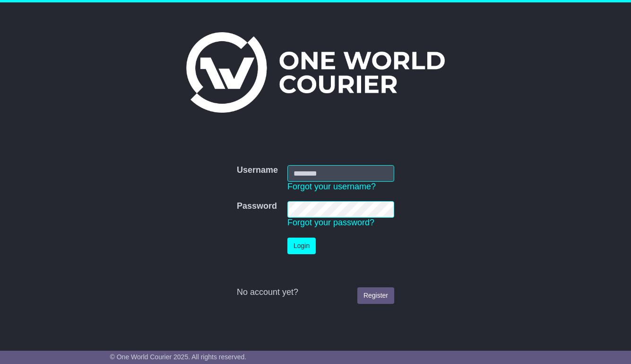 This screenshot has width=631, height=364. Describe the element at coordinates (331, 222) in the screenshot. I see `a: Forgot your password?` at that location.